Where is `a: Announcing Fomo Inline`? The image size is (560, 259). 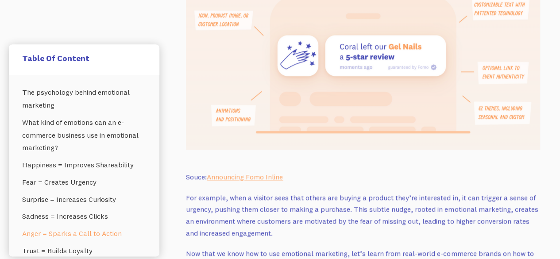 a: Announcing Fomo Inline is located at coordinates (245, 177).